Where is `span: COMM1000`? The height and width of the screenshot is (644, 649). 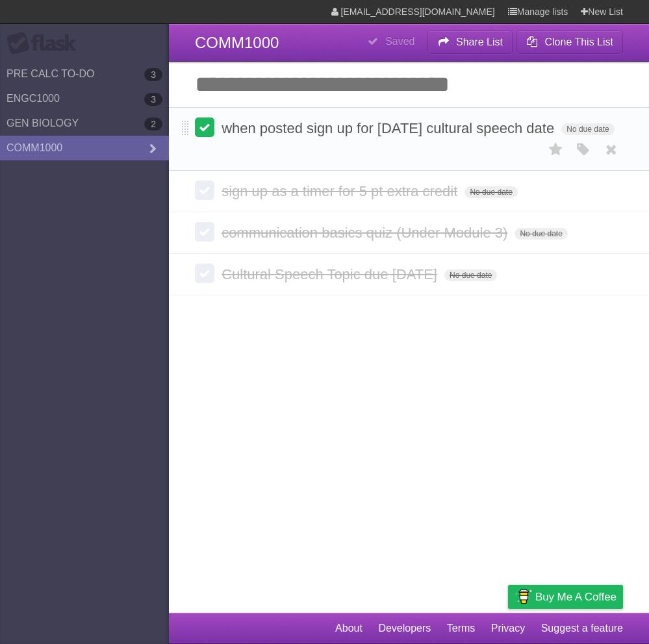
span: COMM1000 is located at coordinates (236, 42).